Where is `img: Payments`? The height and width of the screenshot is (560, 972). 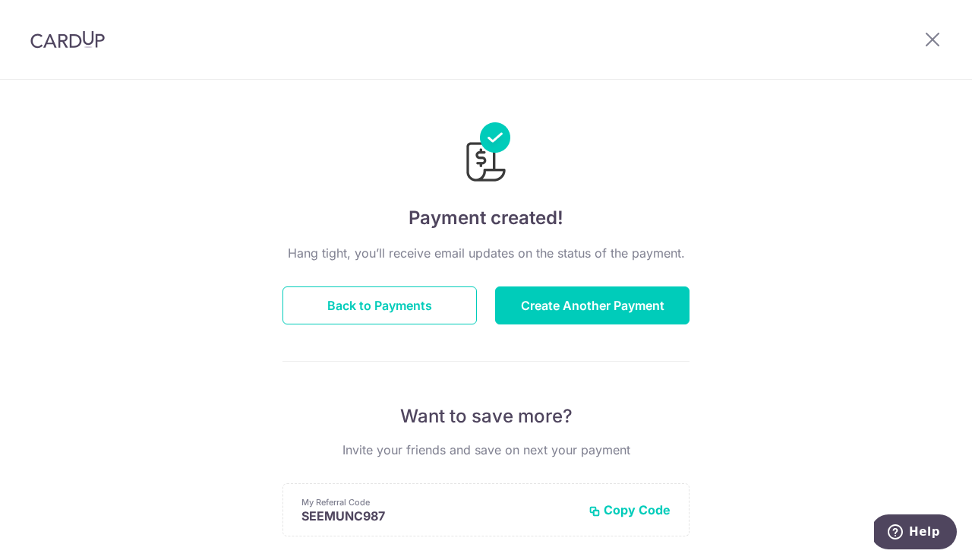
img: Payments is located at coordinates (486, 154).